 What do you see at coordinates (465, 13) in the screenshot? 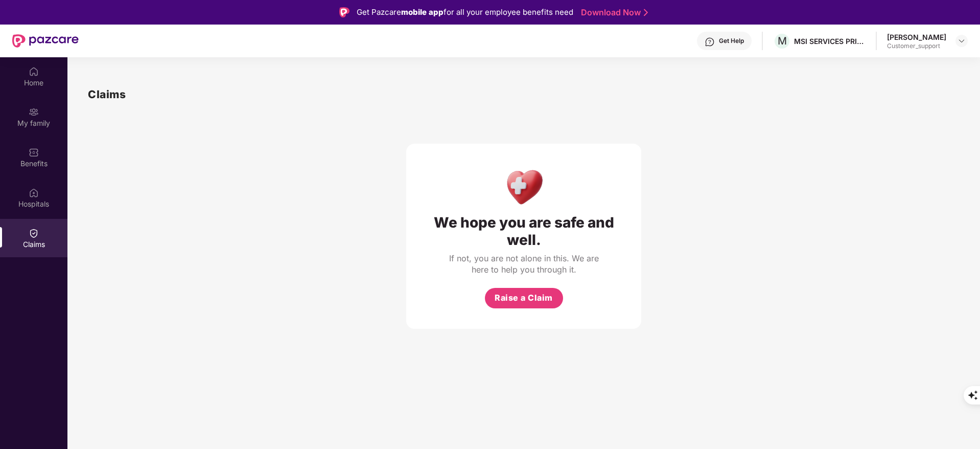
I see `div: Get Pazcare for all your employee benefits need` at bounding box center [465, 13].